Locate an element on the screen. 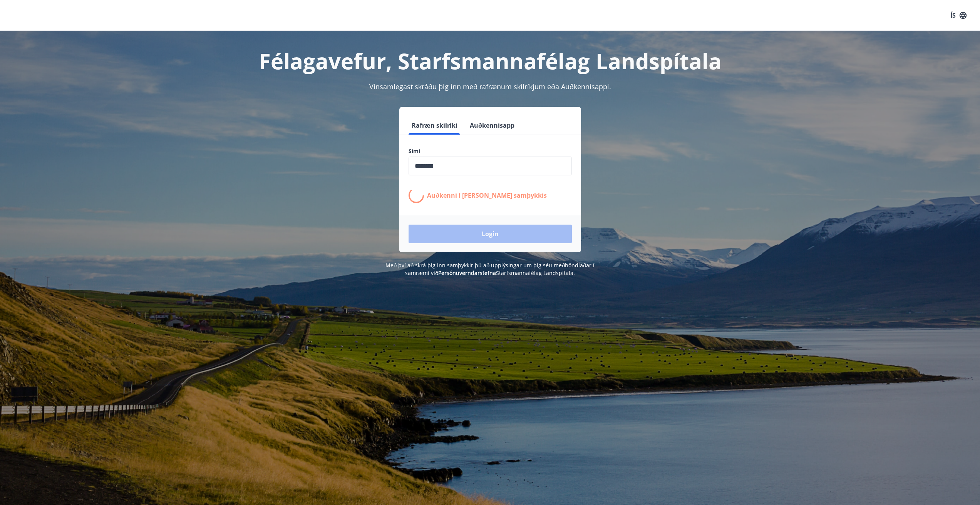  span: Með því að skrá þig inn samþykkir þú að upplýsingar um þig séu meðhöndlaðar í samræmi við Starfsm... is located at coordinates (490, 269).